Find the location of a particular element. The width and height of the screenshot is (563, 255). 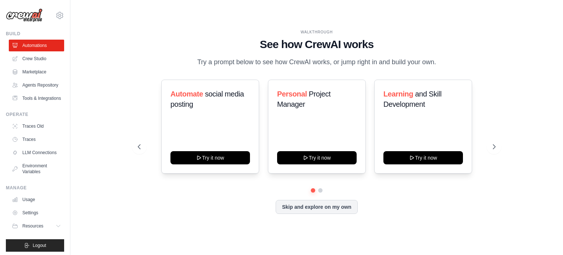

a: Marketplace is located at coordinates (36, 72).